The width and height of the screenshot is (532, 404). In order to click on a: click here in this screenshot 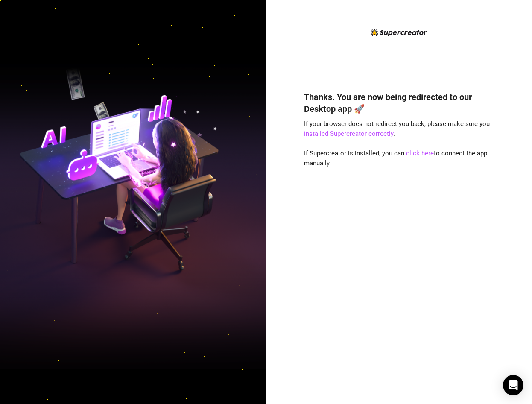, I will do `click(420, 153)`.